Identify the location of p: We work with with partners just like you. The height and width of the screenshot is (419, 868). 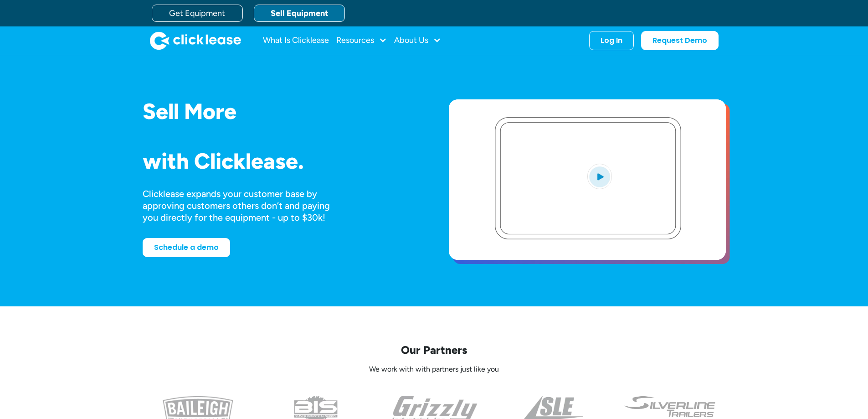
(434, 370).